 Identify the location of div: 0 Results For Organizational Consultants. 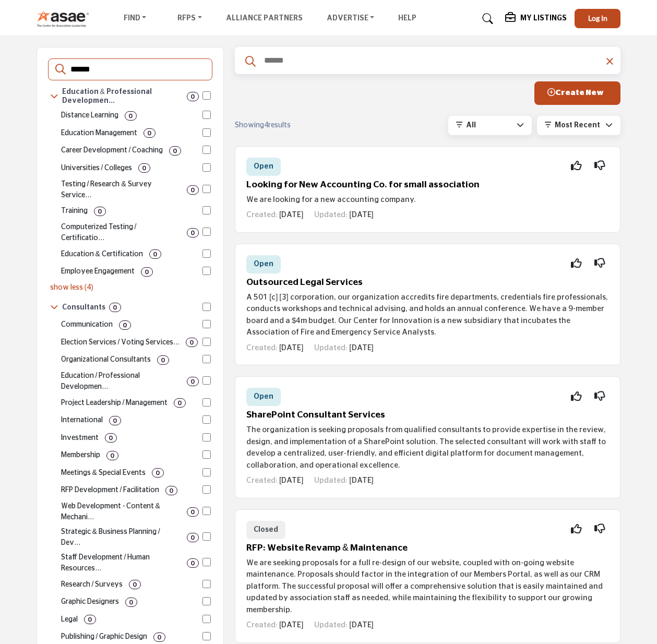
(163, 360).